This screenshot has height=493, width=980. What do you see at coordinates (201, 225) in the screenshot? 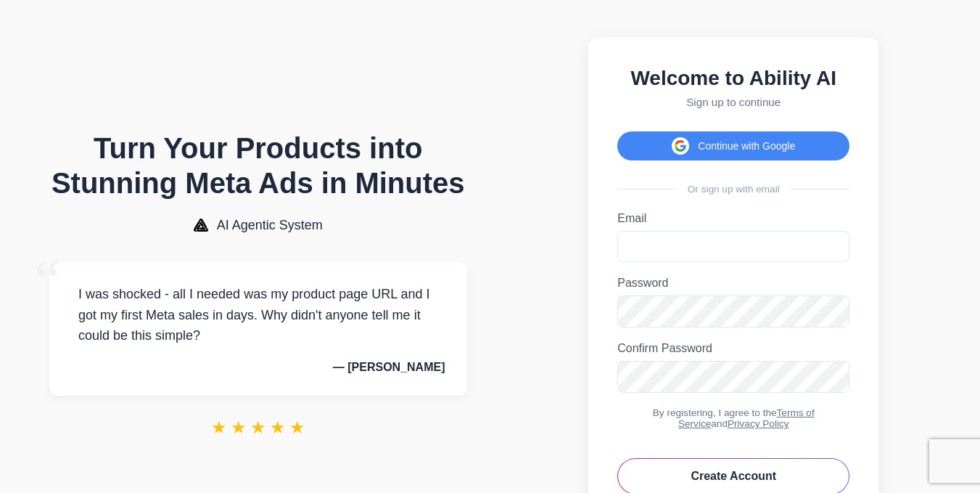
I see `img: AI Agentic System Logo` at bounding box center [201, 225].